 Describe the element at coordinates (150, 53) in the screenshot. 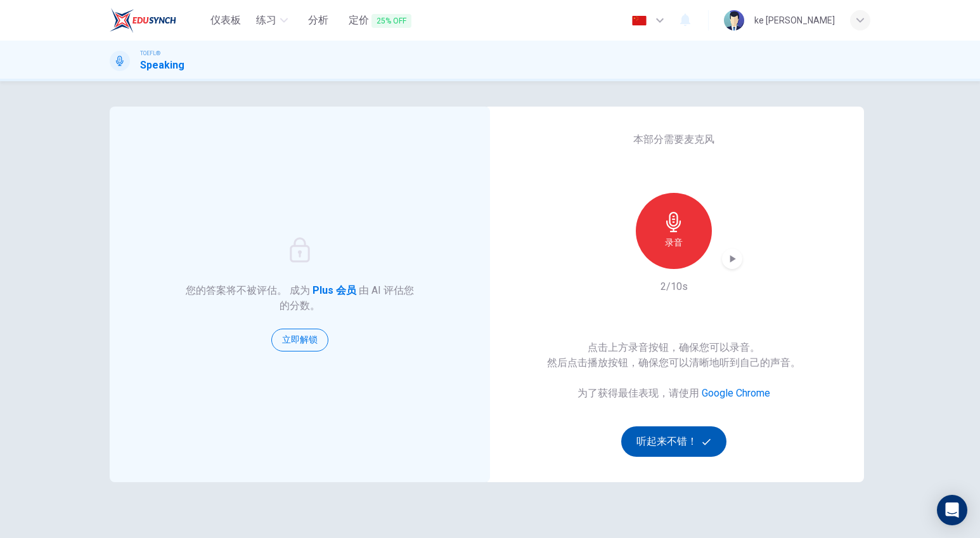

I see `span: TOEFL®` at that location.